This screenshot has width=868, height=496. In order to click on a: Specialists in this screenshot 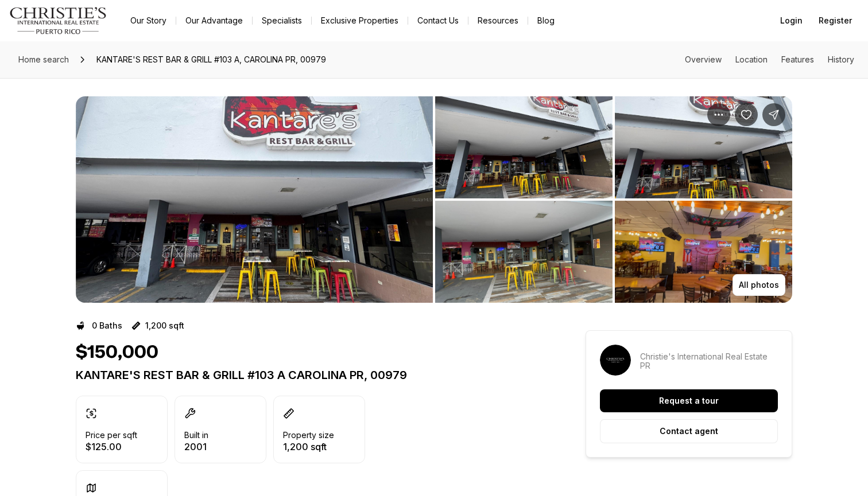, I will do `click(282, 21)`.